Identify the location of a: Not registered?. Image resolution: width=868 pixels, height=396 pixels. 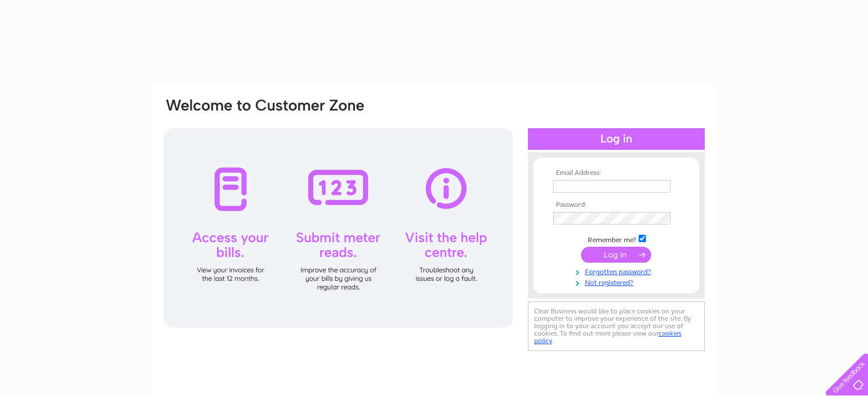
(618, 282).